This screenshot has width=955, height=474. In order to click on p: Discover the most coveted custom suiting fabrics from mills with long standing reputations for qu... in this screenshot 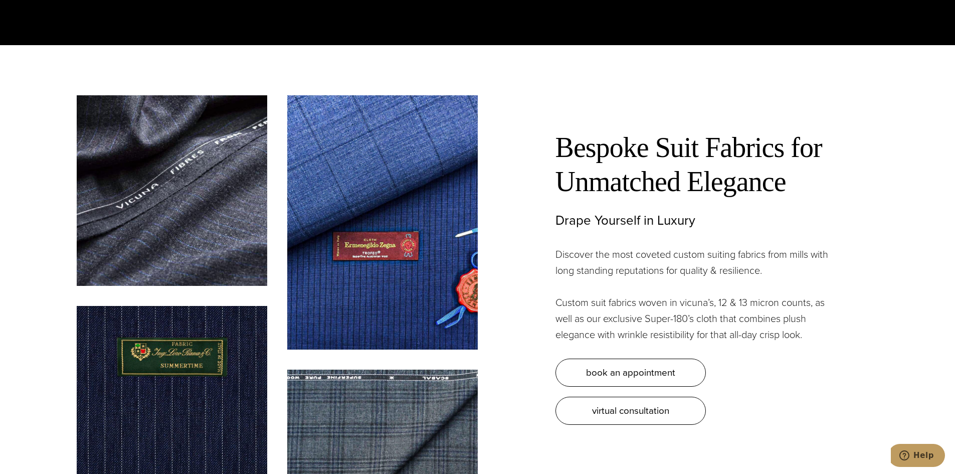, I will do `click(696, 262)`.